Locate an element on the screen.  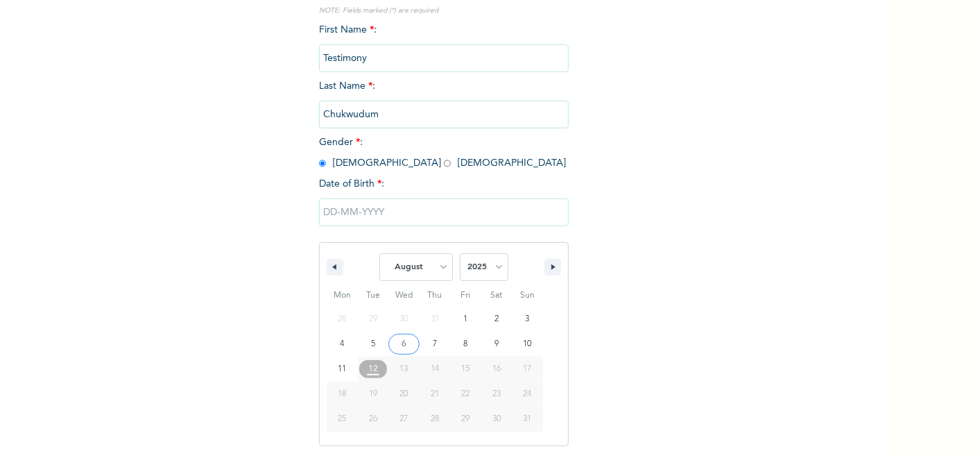
span: 8 is located at coordinates (466, 344).